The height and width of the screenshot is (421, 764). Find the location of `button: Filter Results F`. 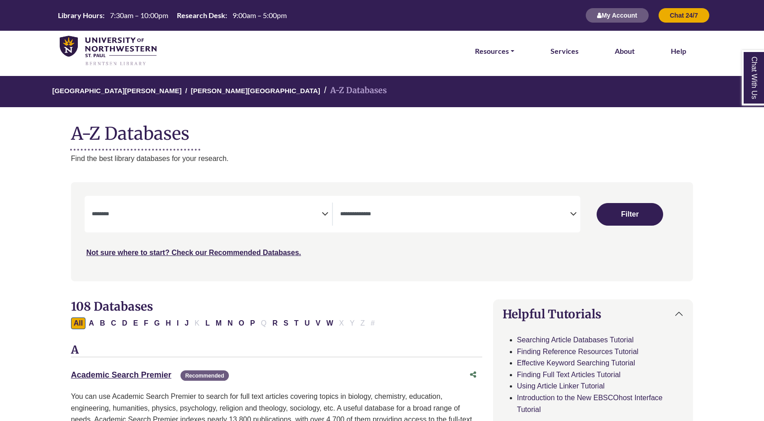

button: Filter Results F is located at coordinates (146, 323).